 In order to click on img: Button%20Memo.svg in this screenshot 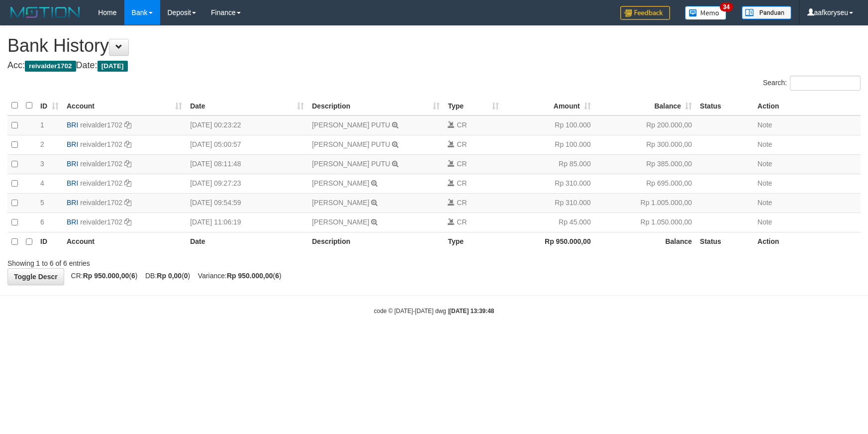, I will do `click(706, 13)`.